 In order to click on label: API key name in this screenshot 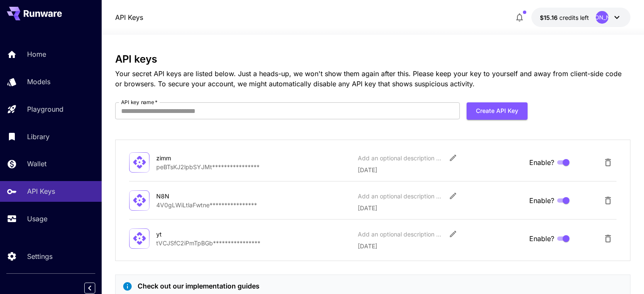, I will do `click(139, 102)`.